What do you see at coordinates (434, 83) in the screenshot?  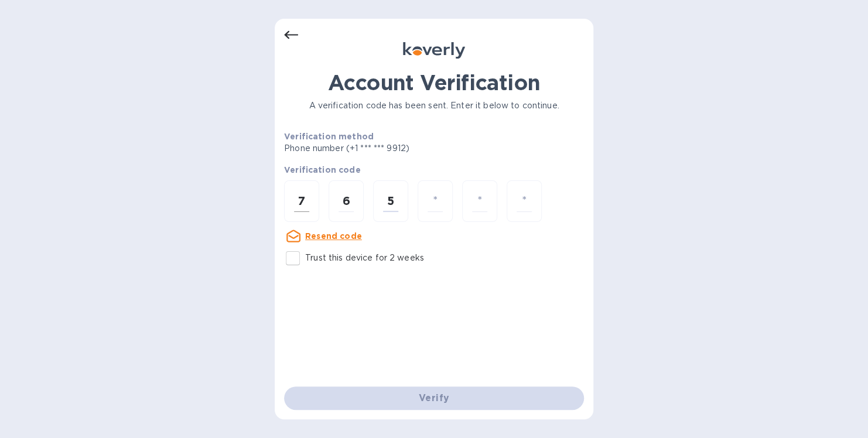 I see `h1: Account Verification` at bounding box center [434, 83].